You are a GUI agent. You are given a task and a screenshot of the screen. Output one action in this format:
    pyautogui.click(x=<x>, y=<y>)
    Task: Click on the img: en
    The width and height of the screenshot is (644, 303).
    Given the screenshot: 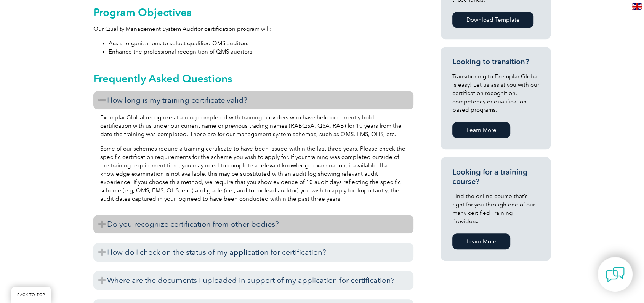 What is the action you would take?
    pyautogui.click(x=637, y=6)
    